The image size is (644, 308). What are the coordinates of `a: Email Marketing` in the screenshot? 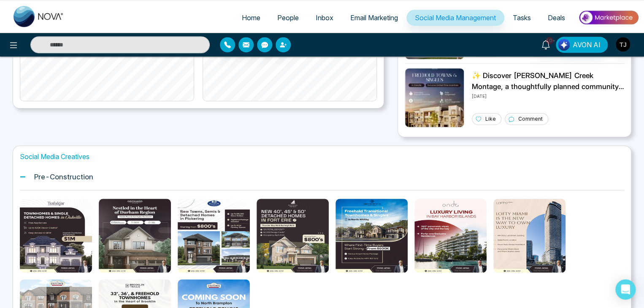 It's located at (374, 18).